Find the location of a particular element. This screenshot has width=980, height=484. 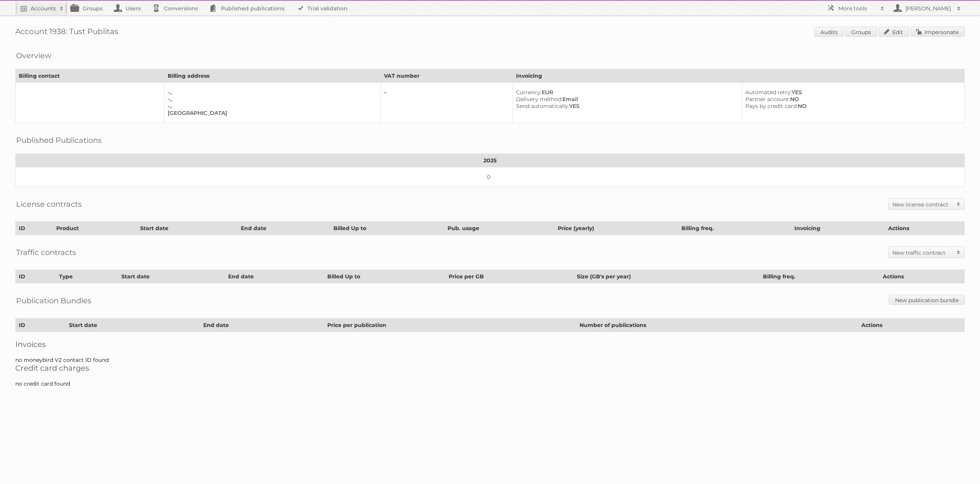

th: Price (yearly) is located at coordinates (616, 229).